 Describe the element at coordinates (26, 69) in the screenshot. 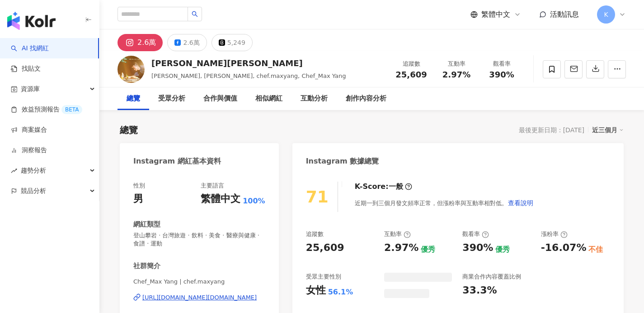

I see `a: 找貼文` at that location.